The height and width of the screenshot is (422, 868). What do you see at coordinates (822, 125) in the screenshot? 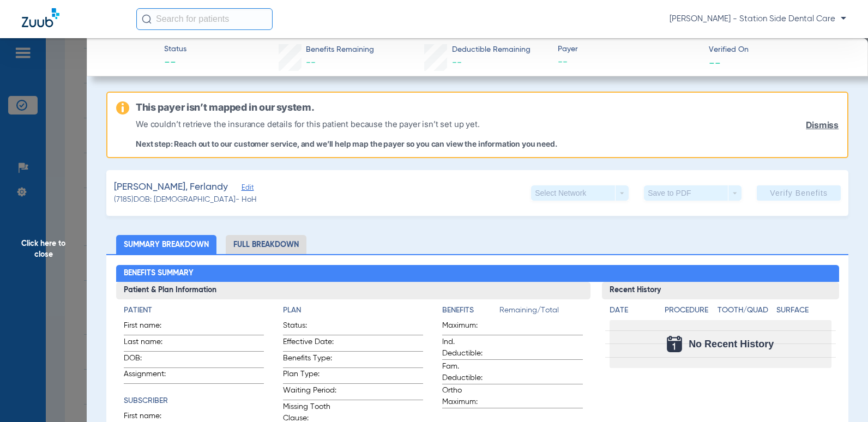
I see `a: Dismiss` at bounding box center [822, 125].